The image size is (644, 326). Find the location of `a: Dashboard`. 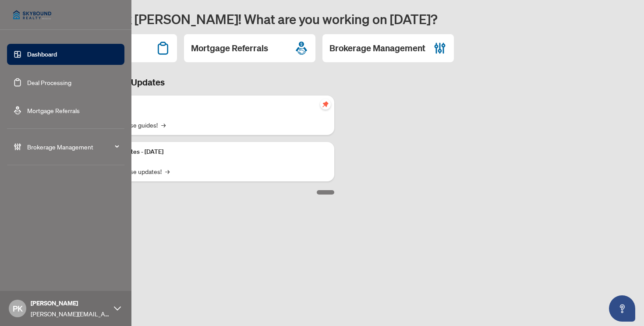

a: Dashboard is located at coordinates (42, 54).